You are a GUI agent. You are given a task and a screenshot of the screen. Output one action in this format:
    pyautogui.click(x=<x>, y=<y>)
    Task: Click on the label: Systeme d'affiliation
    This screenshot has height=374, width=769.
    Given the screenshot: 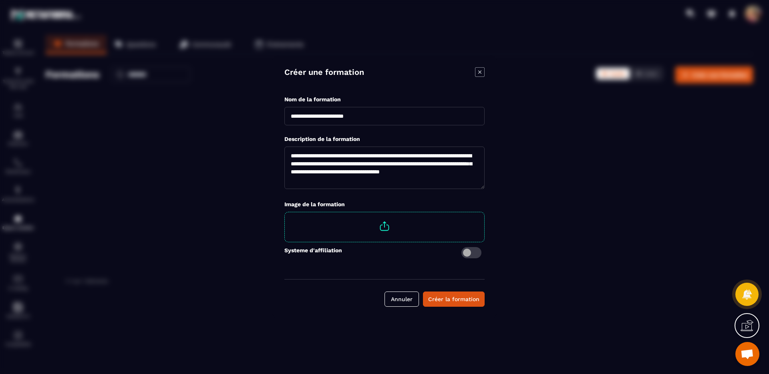 What is the action you would take?
    pyautogui.click(x=313, y=253)
    